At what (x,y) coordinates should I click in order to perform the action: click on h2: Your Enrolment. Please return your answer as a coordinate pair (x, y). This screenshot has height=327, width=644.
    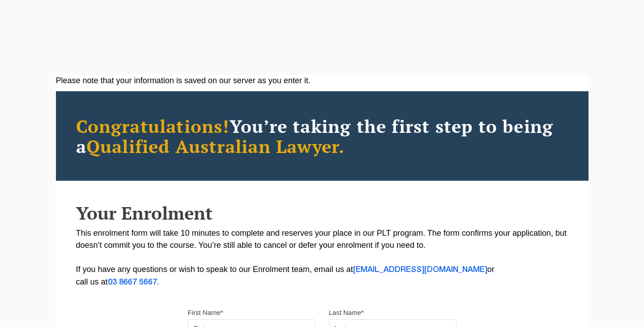
    Looking at the image, I should click on (322, 213).